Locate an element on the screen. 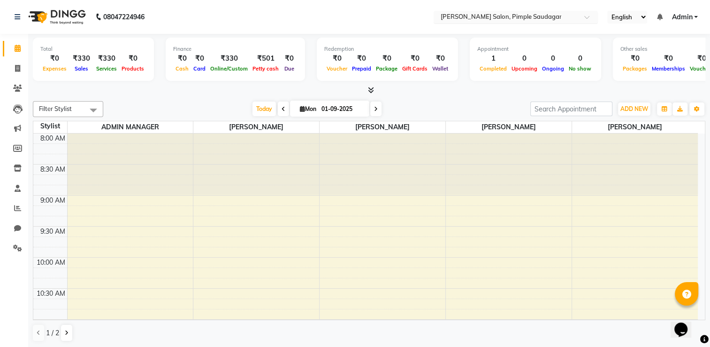 The image size is (710, 347). span: Services is located at coordinates (107, 69).